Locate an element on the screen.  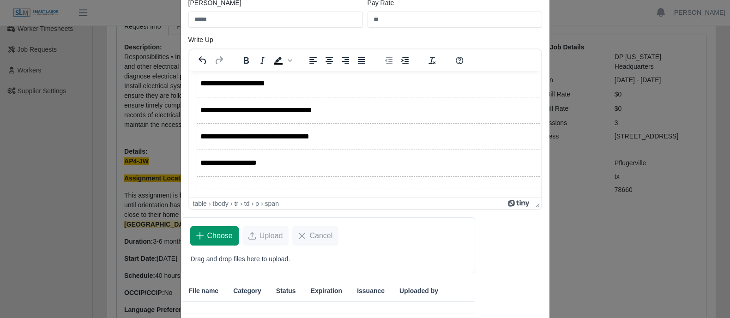
button: Bold is located at coordinates (246, 60).